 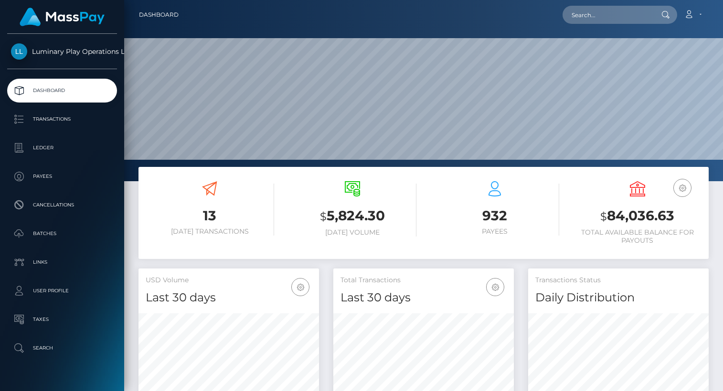 I want to click on p: Payees, so click(x=62, y=177).